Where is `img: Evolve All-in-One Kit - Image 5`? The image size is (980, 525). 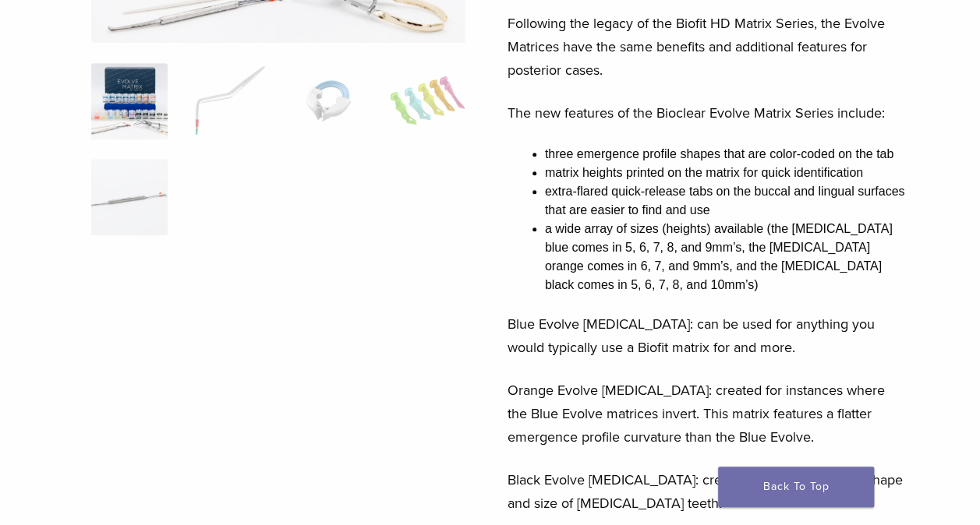 img: Evolve All-in-One Kit - Image 5 is located at coordinates (130, 197).